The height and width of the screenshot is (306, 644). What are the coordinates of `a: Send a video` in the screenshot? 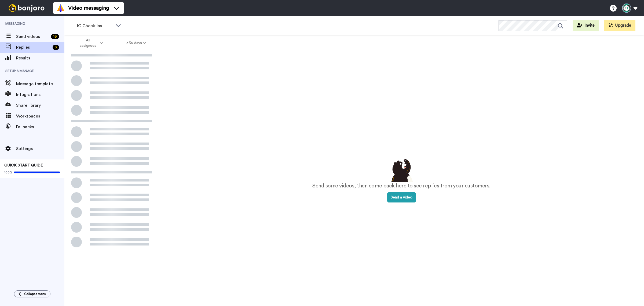 It's located at (401, 197).